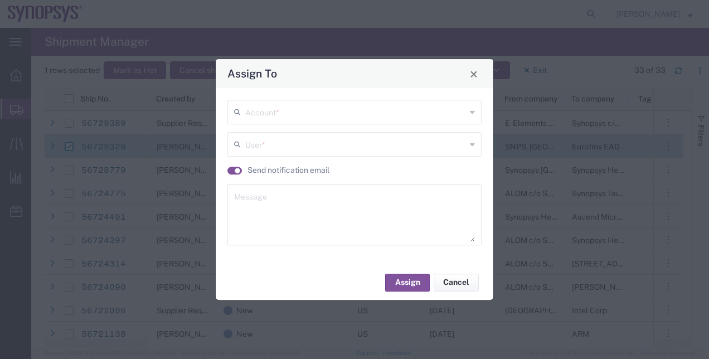 This screenshot has width=709, height=359. Describe the element at coordinates (288, 170) in the screenshot. I see `agx-label: Send notification email` at that location.